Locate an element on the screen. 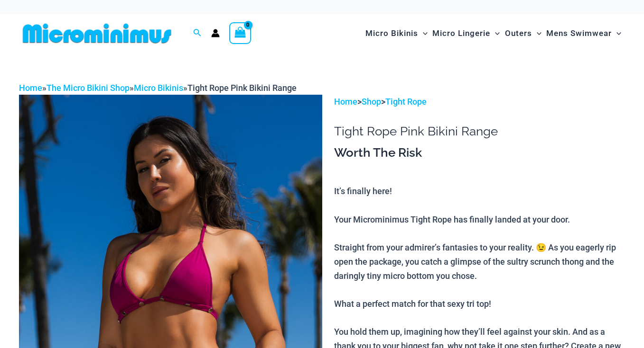  a: Shop is located at coordinates (371, 101).